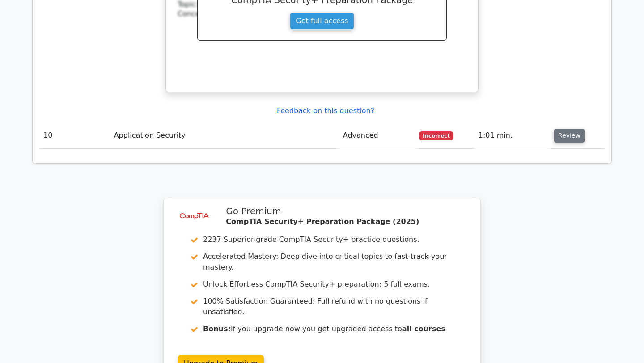 Image resolution: width=644 pixels, height=363 pixels. Describe the element at coordinates (322, 14) in the screenshot. I see `div: Concept:` at that location.